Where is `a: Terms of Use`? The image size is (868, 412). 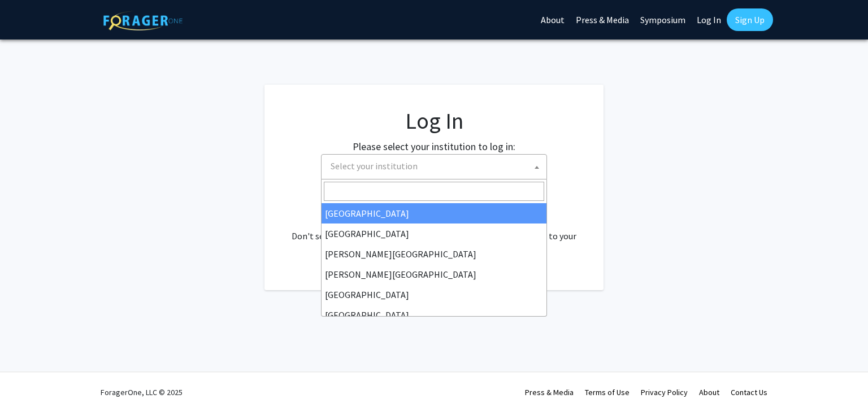 a: Terms of Use is located at coordinates (607, 392).